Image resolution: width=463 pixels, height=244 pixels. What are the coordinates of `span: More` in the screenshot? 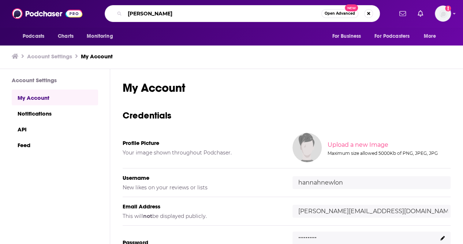 It's located at (430, 36).